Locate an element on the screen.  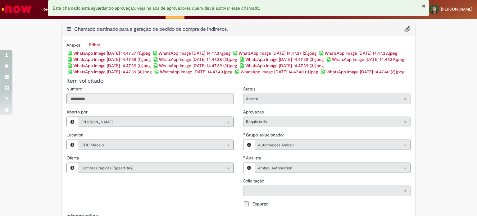
span: Somente leitura - Estado atual da aprovação is located at coordinates (254, 112).